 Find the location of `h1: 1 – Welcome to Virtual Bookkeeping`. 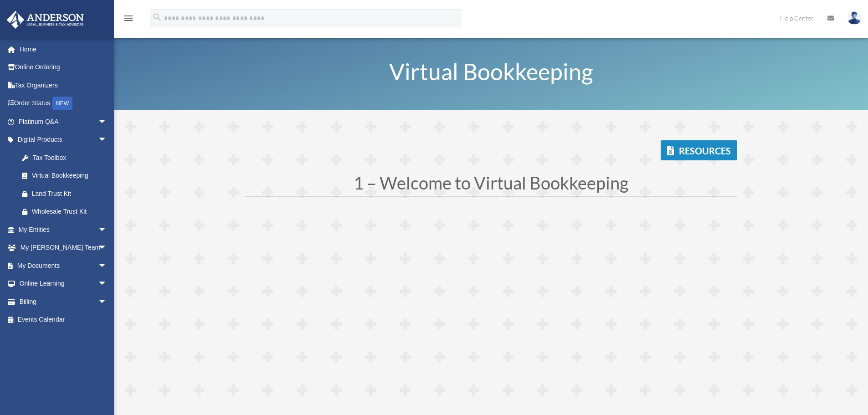

h1: 1 – Welcome to Virtual Bookkeeping is located at coordinates (491, 185).